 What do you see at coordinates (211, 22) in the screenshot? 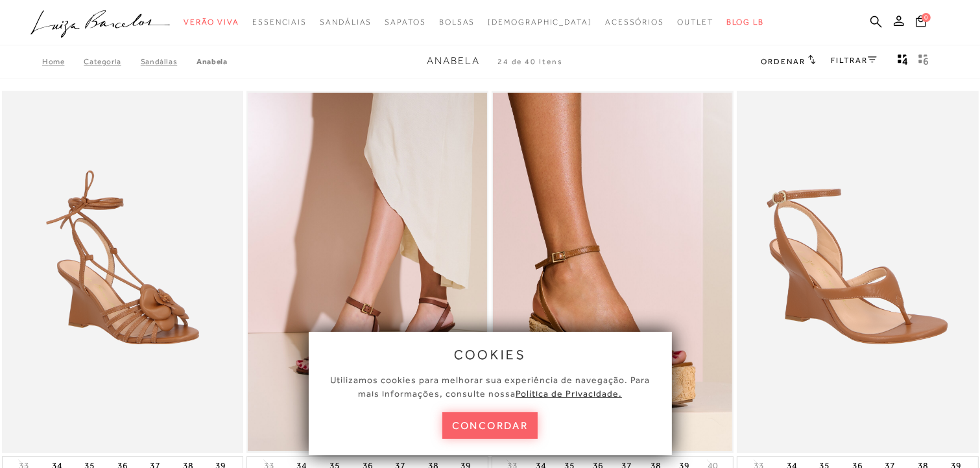
I see `span: Verão Viva` at bounding box center [211, 22].